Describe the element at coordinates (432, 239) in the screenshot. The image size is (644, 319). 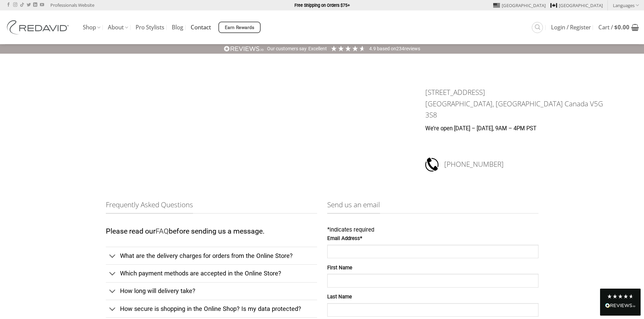
I see `label: Email Address` at that location.